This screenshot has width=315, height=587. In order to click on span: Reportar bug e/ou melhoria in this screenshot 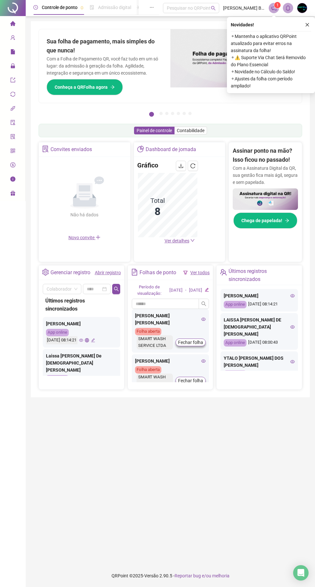, I will do `click(202, 576)`.